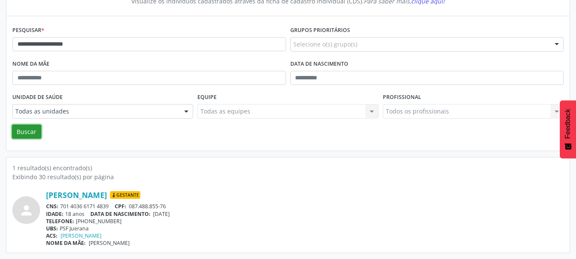 The height and width of the screenshot is (259, 576). I want to click on label: Grupos prioritários, so click(320, 30).